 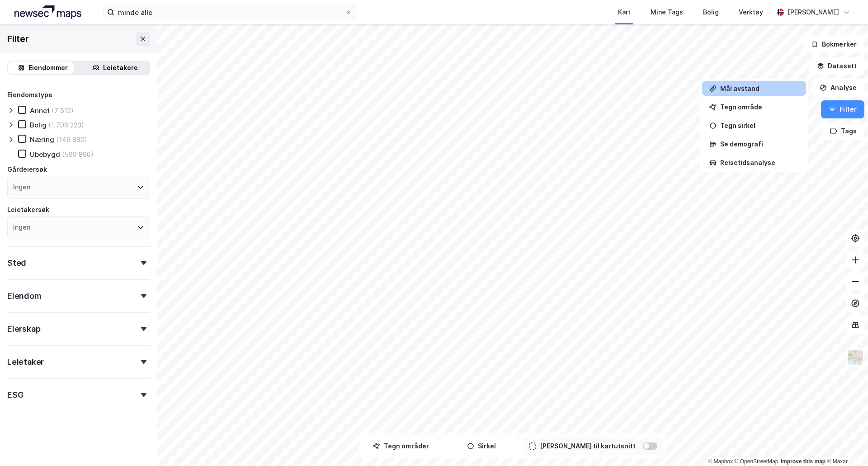 What do you see at coordinates (760, 107) in the screenshot?
I see `div: Tegn område` at bounding box center [760, 107].